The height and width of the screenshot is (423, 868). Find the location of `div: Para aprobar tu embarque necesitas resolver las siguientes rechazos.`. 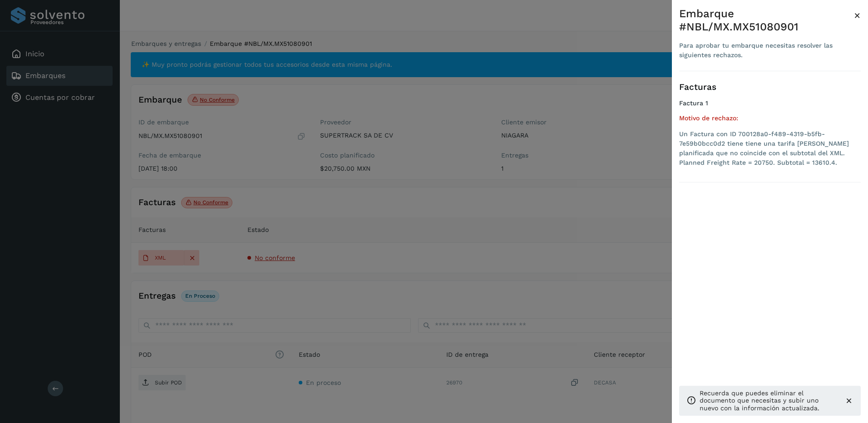

div: Para aprobar tu embarque necesitas resolver las siguientes rechazos. is located at coordinates (766, 50).